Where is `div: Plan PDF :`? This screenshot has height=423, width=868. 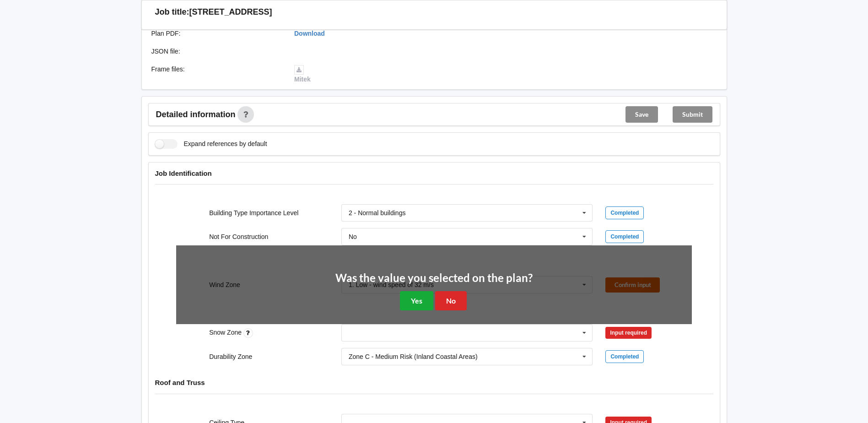 div: Plan PDF : is located at coordinates (217, 33).